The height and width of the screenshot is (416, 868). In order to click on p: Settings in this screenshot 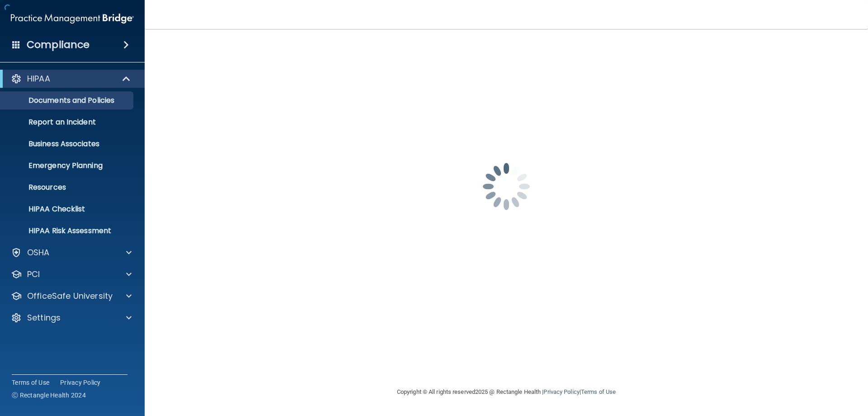, I will do `click(44, 318)`.